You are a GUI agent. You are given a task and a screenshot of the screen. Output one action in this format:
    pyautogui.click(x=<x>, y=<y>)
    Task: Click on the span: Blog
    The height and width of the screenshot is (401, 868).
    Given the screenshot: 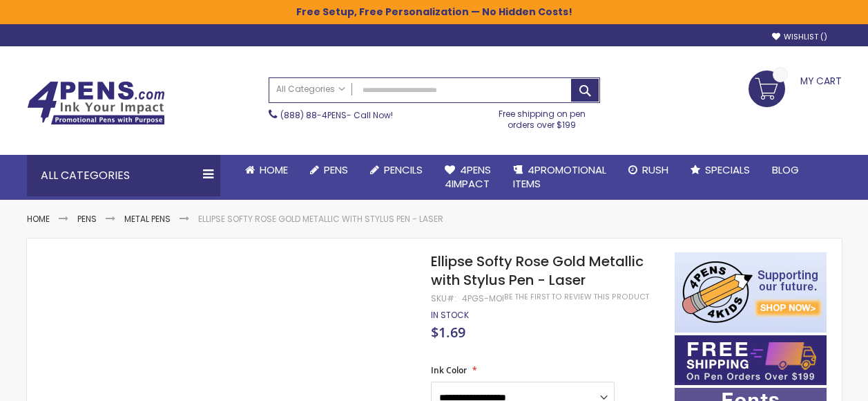 What is the action you would take?
    pyautogui.click(x=785, y=170)
    